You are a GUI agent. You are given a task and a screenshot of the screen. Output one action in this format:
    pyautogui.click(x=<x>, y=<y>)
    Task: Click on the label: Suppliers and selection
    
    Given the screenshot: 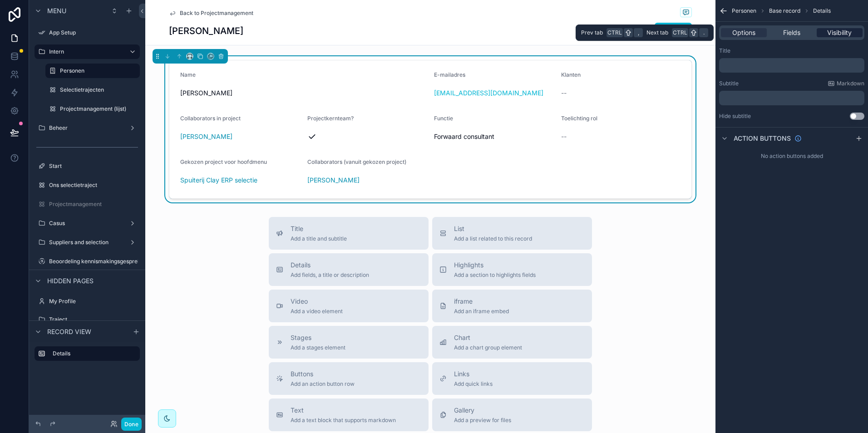 What is the action you would take?
    pyautogui.click(x=87, y=242)
    